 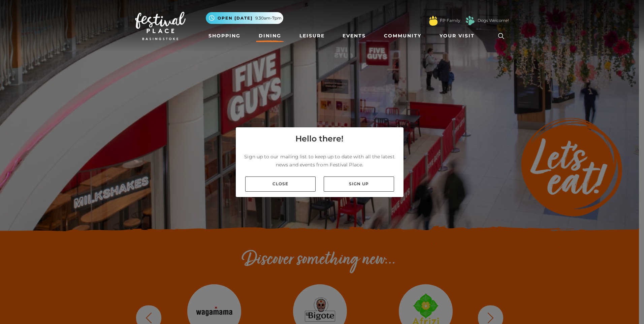 What do you see at coordinates (320, 161) in the screenshot?
I see `p: Sign up to our mailing list to keep up to date with all the latest news and events from Festival ...` at bounding box center [320, 161].